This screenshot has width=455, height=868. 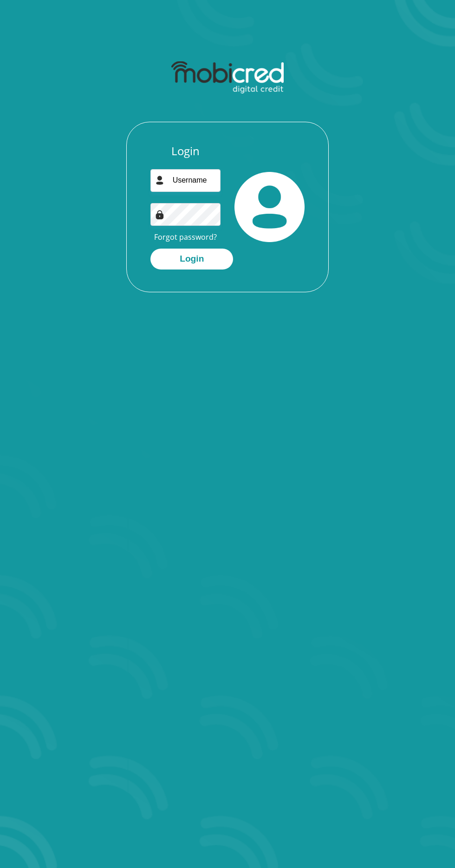 What do you see at coordinates (160, 215) in the screenshot?
I see `img: Image` at bounding box center [160, 215].